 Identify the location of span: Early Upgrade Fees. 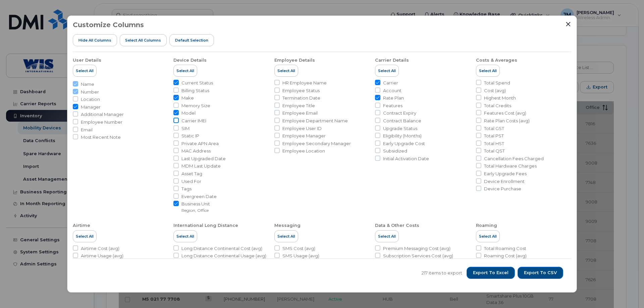
(505, 174).